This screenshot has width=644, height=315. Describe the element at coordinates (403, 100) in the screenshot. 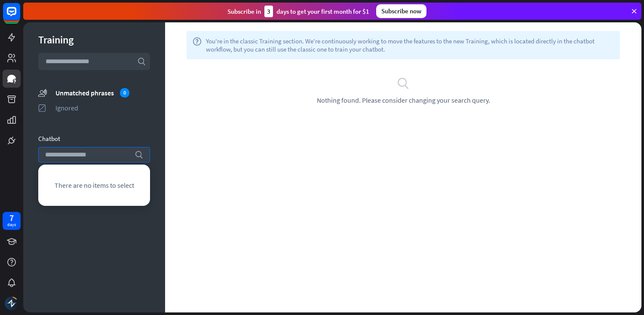

I see `span: Nothing found. Please consider changing your search query.` at that location.